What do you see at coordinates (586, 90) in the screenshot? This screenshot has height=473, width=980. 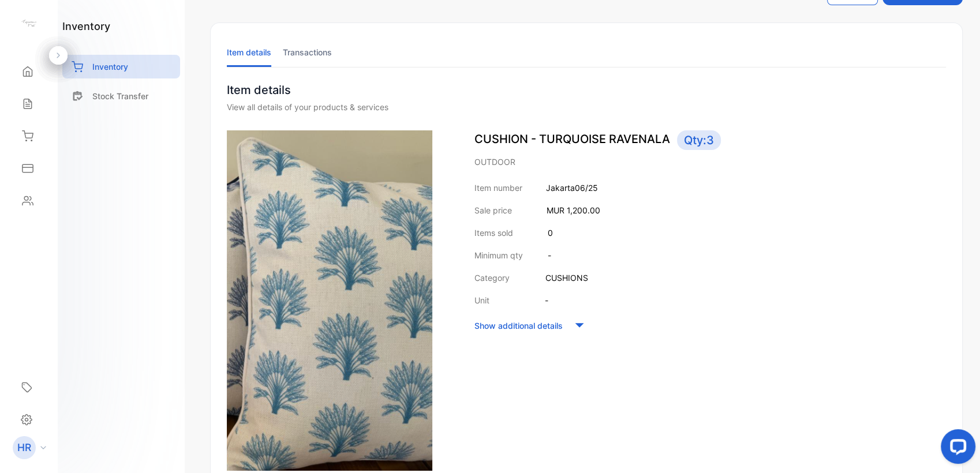 I see `p: Item details` at bounding box center [586, 90].